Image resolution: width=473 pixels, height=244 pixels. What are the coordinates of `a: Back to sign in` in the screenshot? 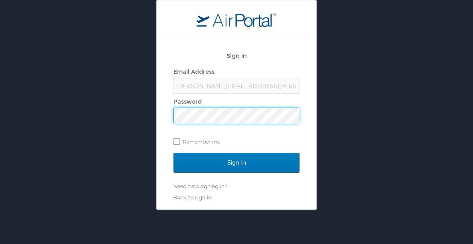 It's located at (192, 197).